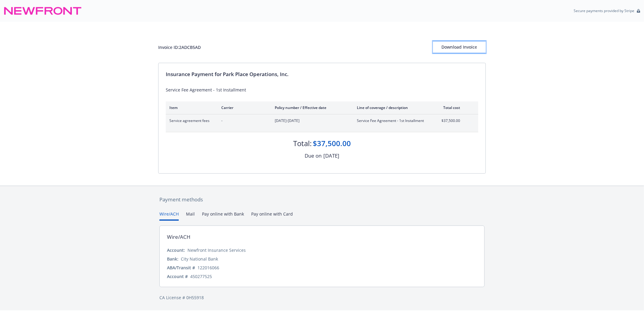 The image size is (644, 317). What do you see at coordinates (190, 216) in the screenshot?
I see `button: Mail` at bounding box center [190, 216].